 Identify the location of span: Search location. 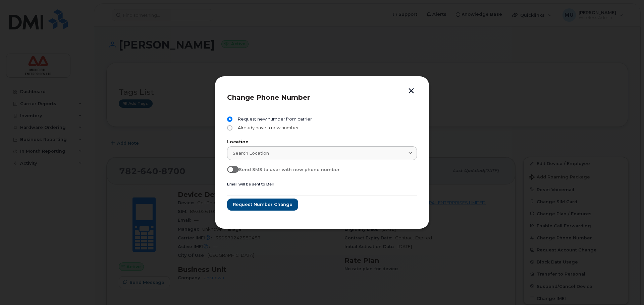
(251, 153).